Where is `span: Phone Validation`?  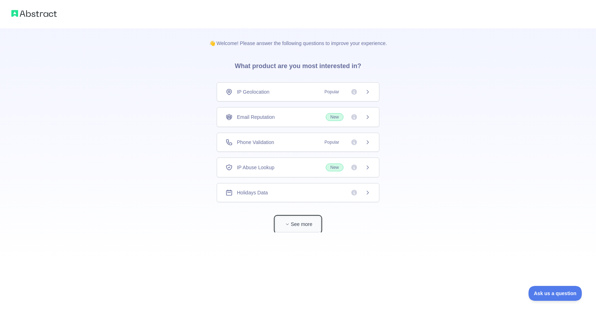
span: Phone Validation is located at coordinates (255, 142).